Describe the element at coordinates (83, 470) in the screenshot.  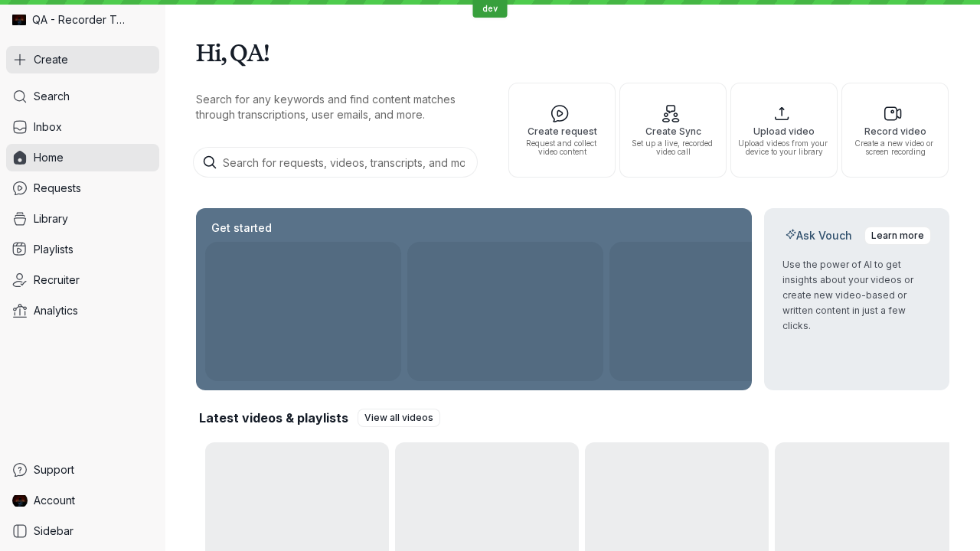
I see `a: Support` at that location.